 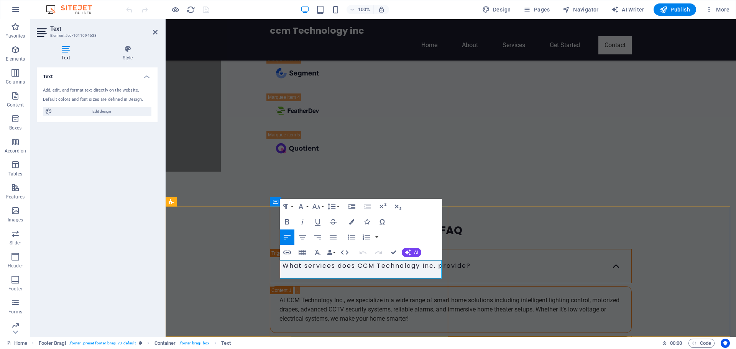 What do you see at coordinates (15, 266) in the screenshot?
I see `p: Header` at bounding box center [15, 266].